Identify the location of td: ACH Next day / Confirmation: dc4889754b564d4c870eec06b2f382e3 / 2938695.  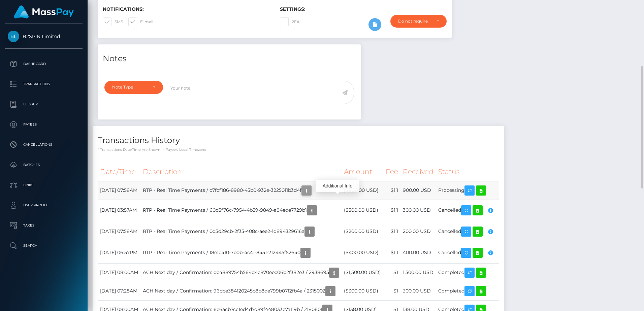
(241, 272).